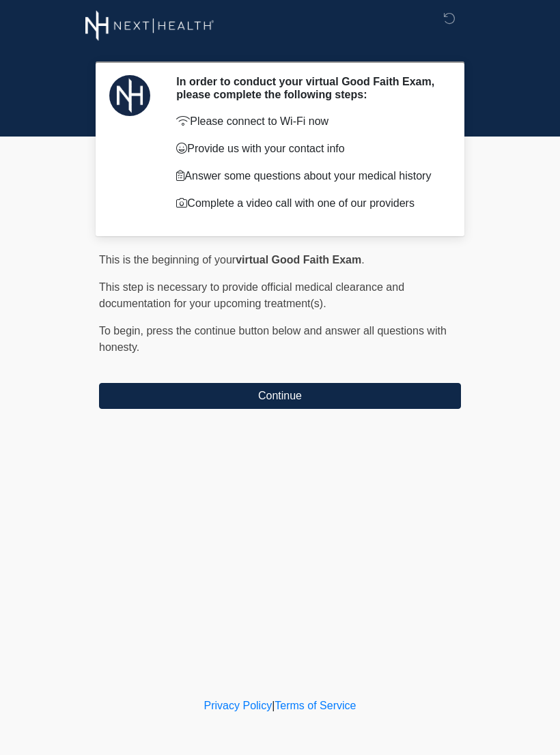 Image resolution: width=560 pixels, height=755 pixels. What do you see at coordinates (315, 706) in the screenshot?
I see `a: Terms of Service` at bounding box center [315, 706].